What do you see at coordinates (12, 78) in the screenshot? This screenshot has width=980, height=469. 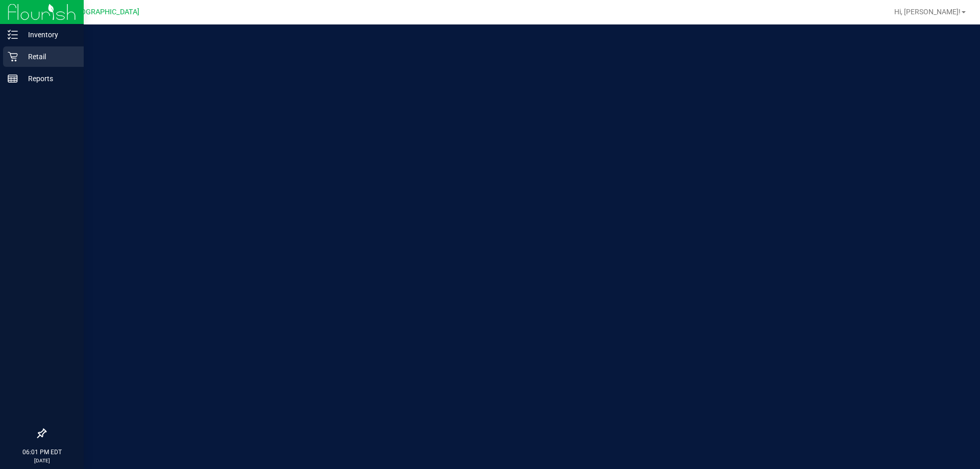 I see `inline-svg: Reports` at bounding box center [12, 78].